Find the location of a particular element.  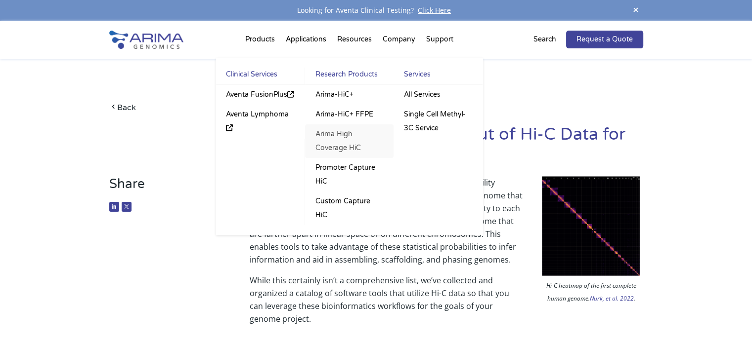

a: Promoter Capture HiC is located at coordinates (349, 175).